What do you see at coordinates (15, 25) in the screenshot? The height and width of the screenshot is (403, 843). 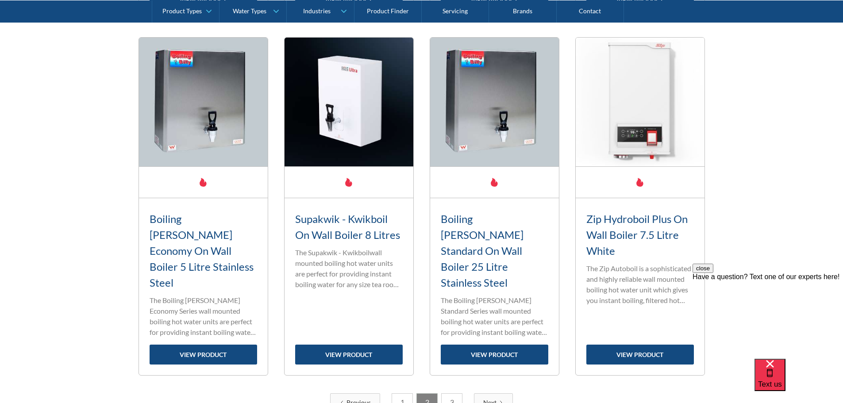 I see `span: Text us` at bounding box center [15, 25].